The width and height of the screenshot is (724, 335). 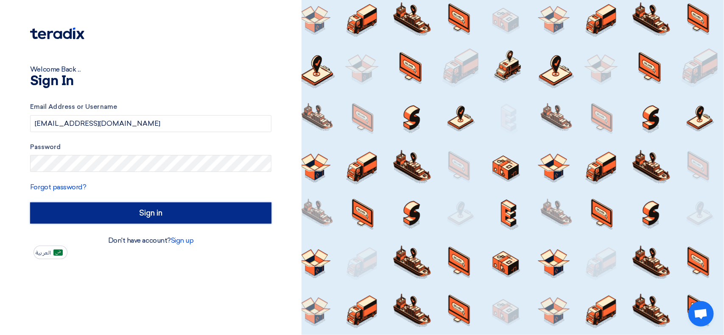 I want to click on div: Don't have account?, so click(x=151, y=241).